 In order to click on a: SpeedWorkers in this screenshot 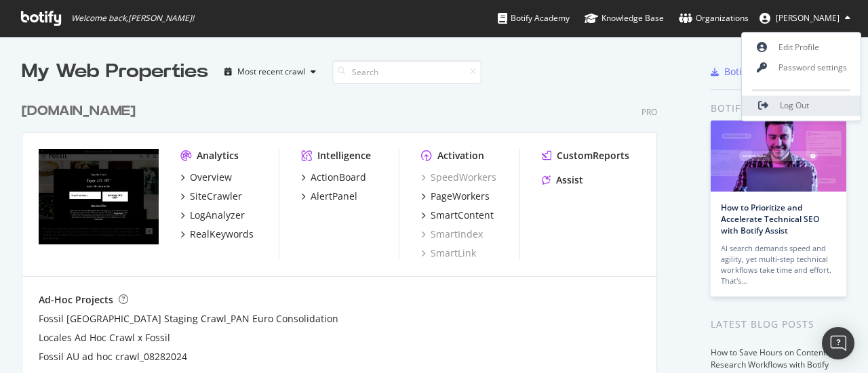, I will do `click(458, 177)`.